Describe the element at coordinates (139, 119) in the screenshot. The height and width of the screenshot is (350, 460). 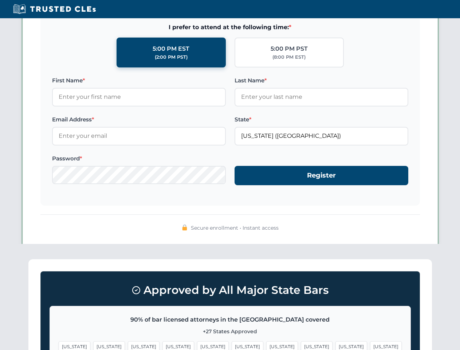
I see `label: Email Address` at that location.